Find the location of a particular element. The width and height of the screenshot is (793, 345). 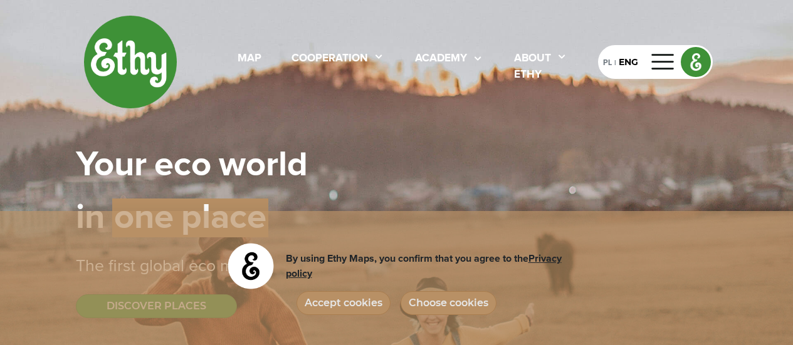

button: Accept cookies is located at coordinates (343, 303).